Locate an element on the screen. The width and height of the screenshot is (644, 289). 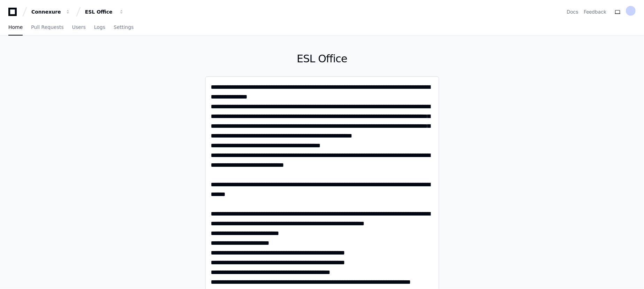
div: Connexure is located at coordinates (46, 12).